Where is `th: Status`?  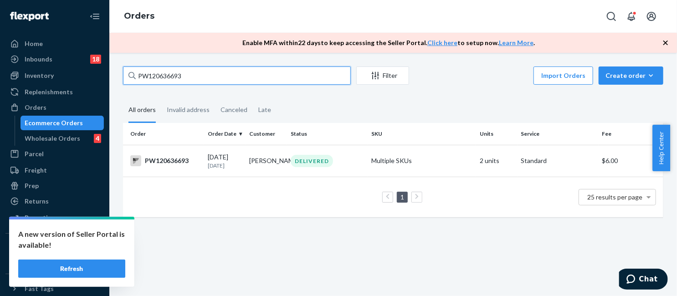 th: Status is located at coordinates (327, 134).